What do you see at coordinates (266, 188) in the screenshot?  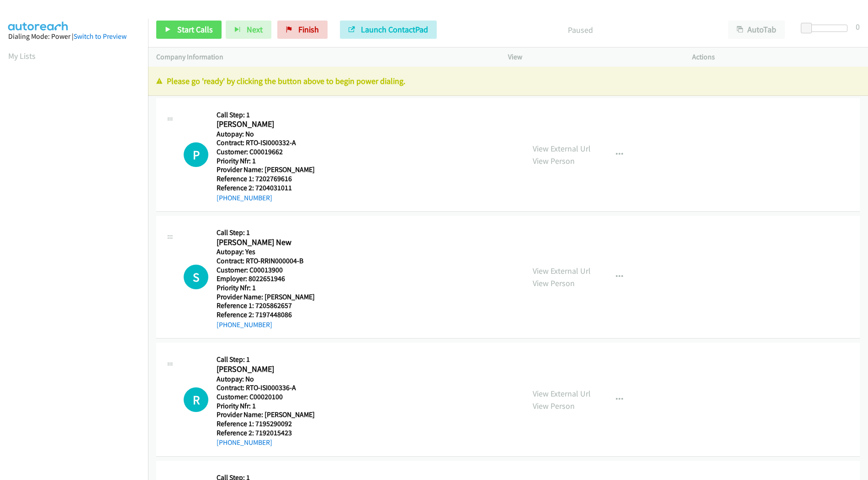 I see `h5: Reference 2: 7204031011` at bounding box center [266, 188].